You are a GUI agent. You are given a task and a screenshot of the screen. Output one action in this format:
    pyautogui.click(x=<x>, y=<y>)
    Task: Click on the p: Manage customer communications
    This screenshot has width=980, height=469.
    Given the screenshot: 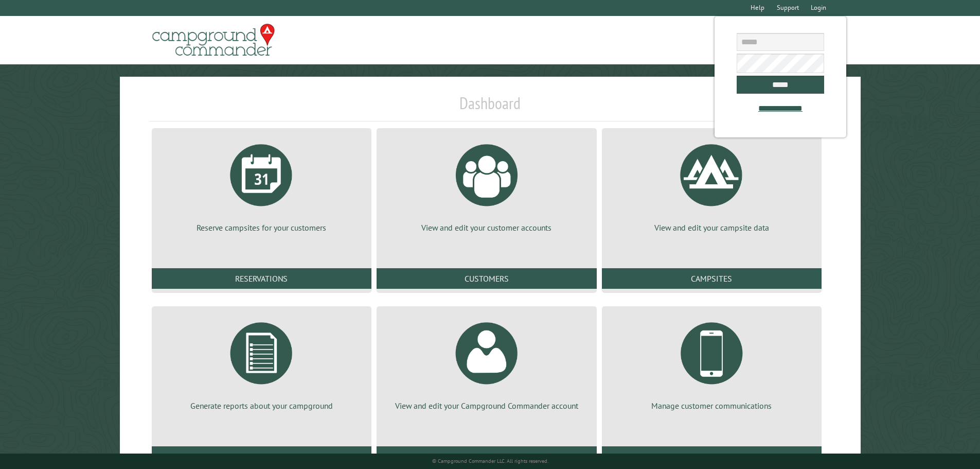 What is the action you would take?
    pyautogui.click(x=711, y=405)
    